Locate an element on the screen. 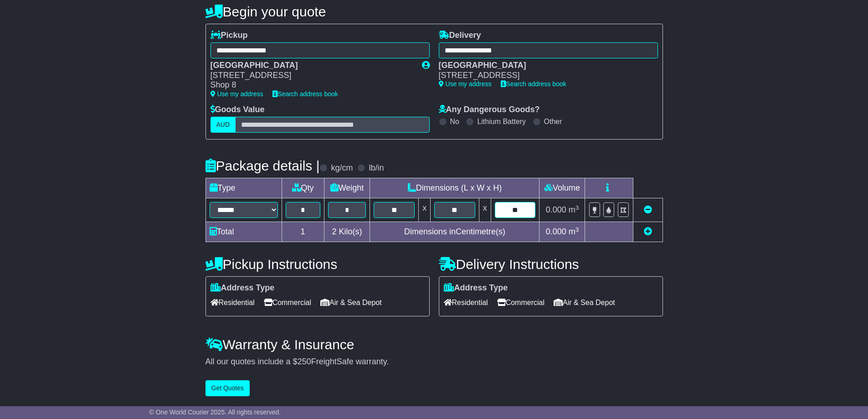 The image size is (868, 419). span: 250 is located at coordinates (304, 361).